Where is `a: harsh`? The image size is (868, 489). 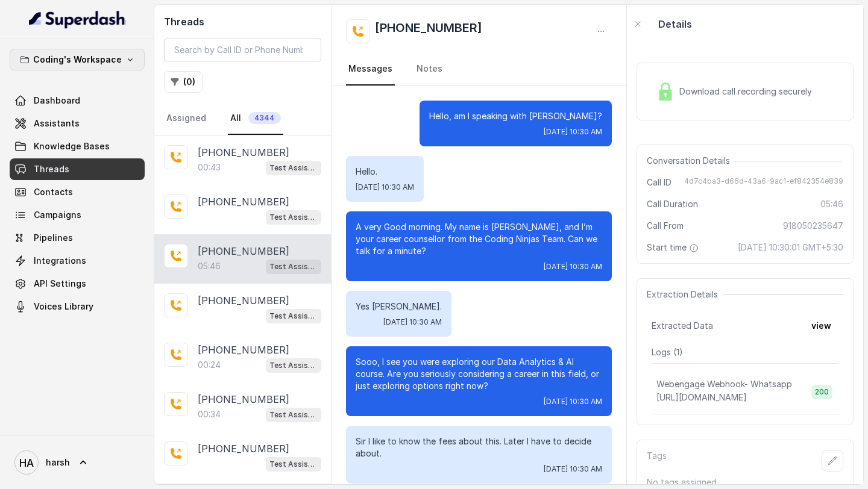 a: harsh is located at coordinates (77, 462).